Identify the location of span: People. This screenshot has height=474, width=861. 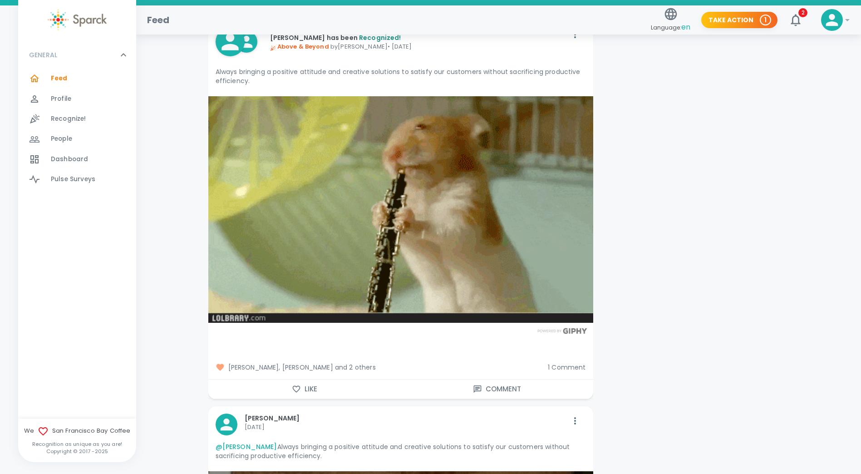
(61, 139).